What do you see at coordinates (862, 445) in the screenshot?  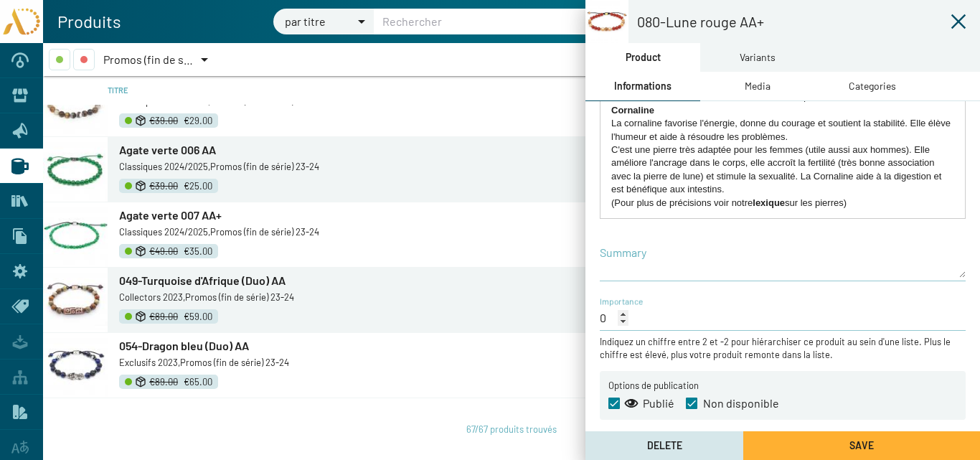 I see `span: Save` at bounding box center [862, 445].